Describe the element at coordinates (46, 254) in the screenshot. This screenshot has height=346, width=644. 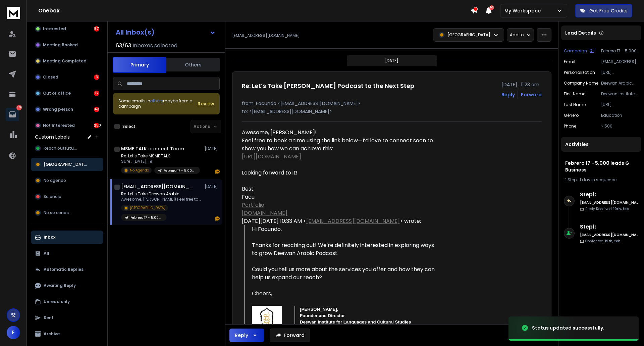
I see `p: All` at that location.